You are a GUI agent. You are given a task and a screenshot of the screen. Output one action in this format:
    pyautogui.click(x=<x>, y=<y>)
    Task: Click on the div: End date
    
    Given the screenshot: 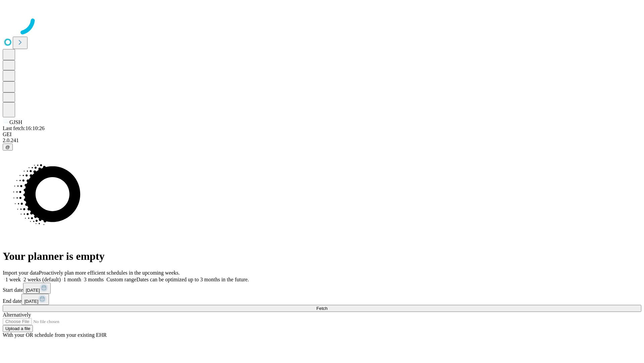 What is the action you would take?
    pyautogui.click(x=322, y=299)
    